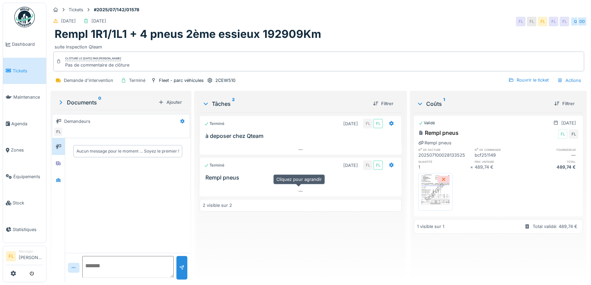 Image resolution: width=591 pixels, height=285 pixels. I want to click on div: Validé, so click(426, 123).